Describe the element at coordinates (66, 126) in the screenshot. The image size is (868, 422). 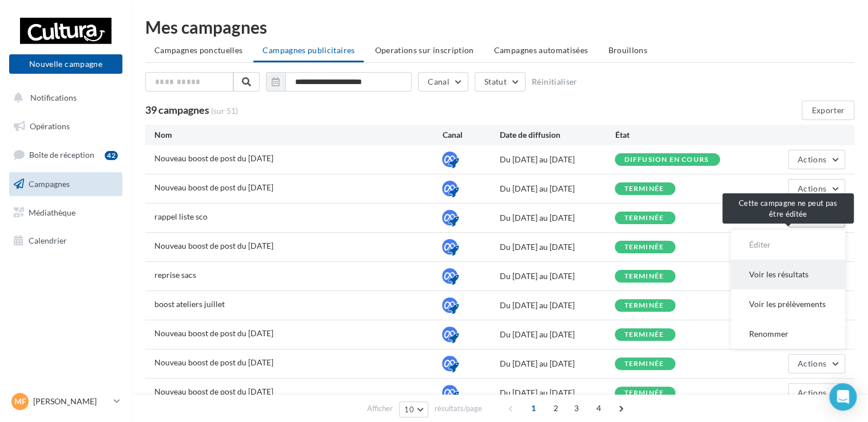
I see `a: Opérations` at that location.